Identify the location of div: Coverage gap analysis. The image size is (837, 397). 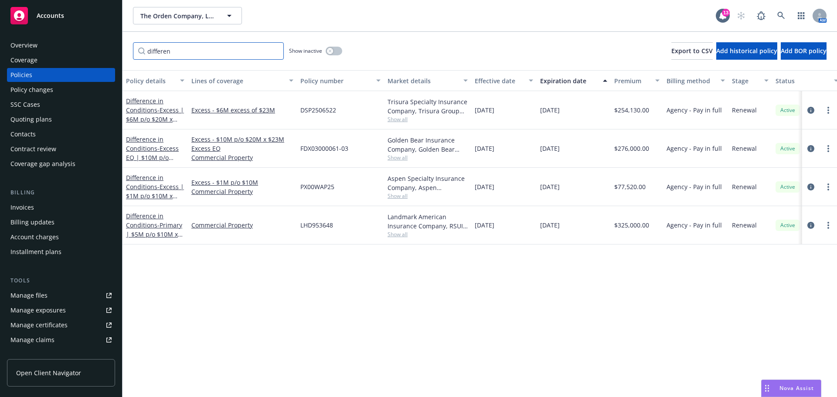
(43, 164).